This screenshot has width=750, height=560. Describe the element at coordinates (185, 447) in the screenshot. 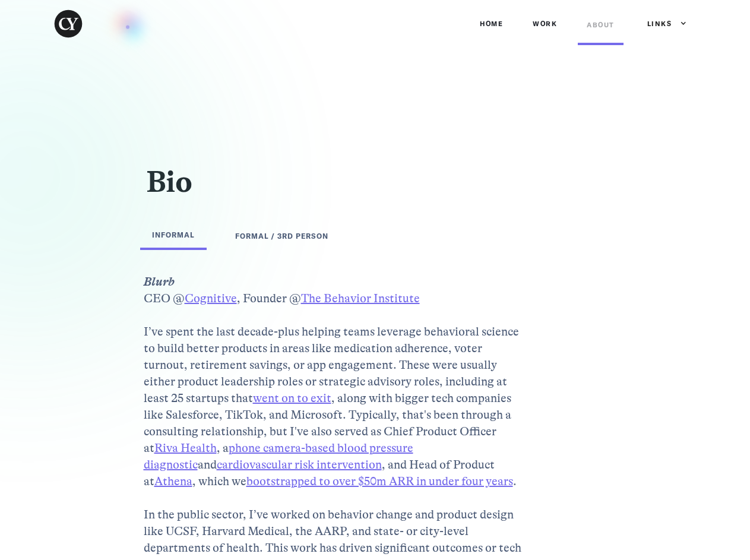

I see `a: Riva Health` at that location.